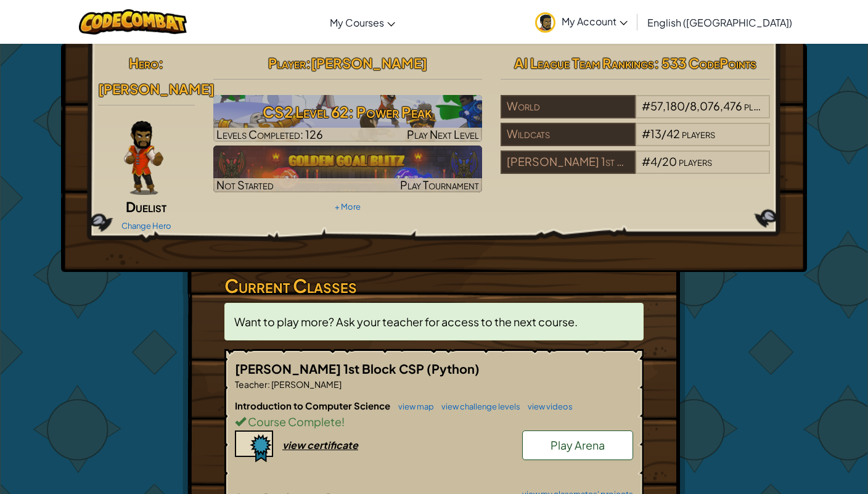 This screenshot has width=868, height=494. Describe the element at coordinates (348, 207) in the screenshot. I see `a: + More` at that location.